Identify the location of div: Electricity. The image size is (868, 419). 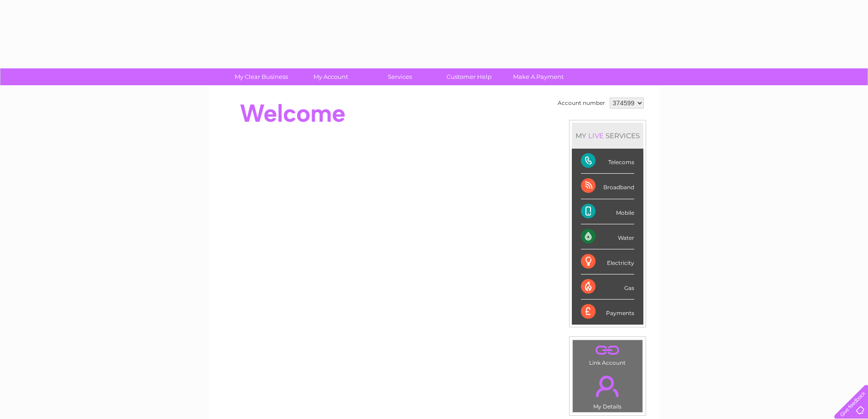
(607, 262).